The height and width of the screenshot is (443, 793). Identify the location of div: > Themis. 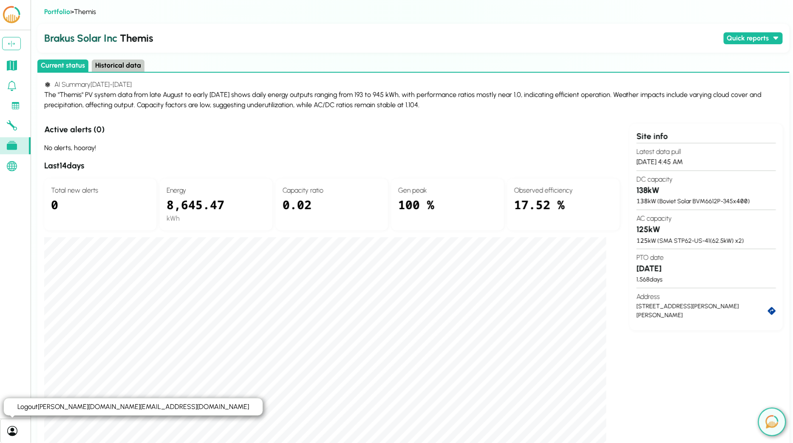
(414, 12).